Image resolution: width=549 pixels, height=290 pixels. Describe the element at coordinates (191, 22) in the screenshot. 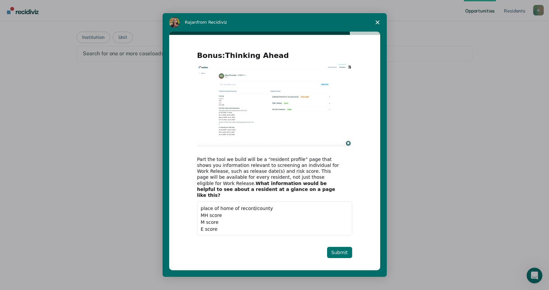

I see `span: Rajan` at that location.